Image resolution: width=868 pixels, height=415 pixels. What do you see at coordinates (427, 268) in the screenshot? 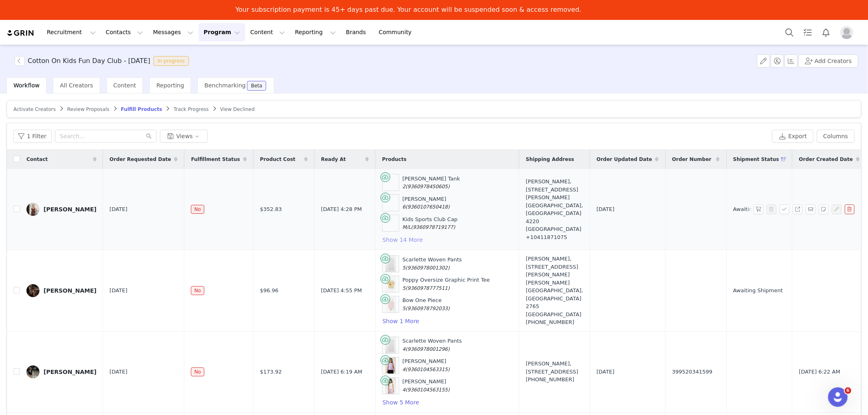
I see `span: (9360978001302)` at bounding box center [427, 268].